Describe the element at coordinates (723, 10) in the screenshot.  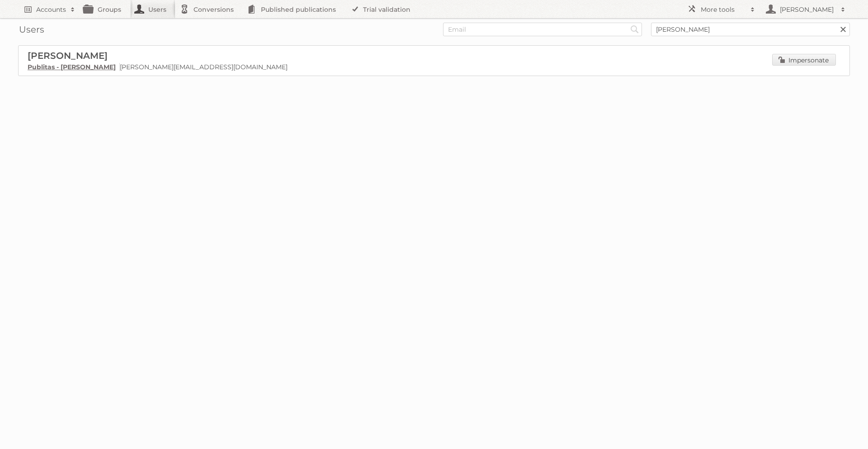
I see `h2: More tools` at that location.